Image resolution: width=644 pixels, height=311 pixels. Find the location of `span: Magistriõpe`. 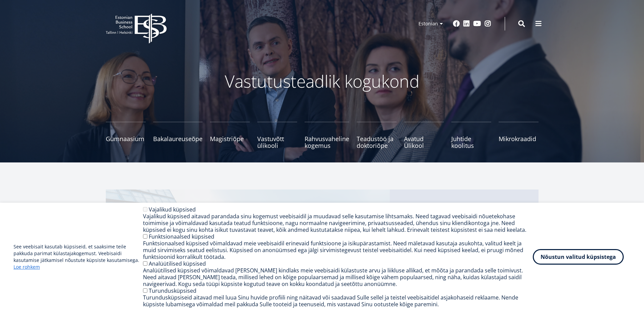

span: Magistriõpe is located at coordinates (230, 139).